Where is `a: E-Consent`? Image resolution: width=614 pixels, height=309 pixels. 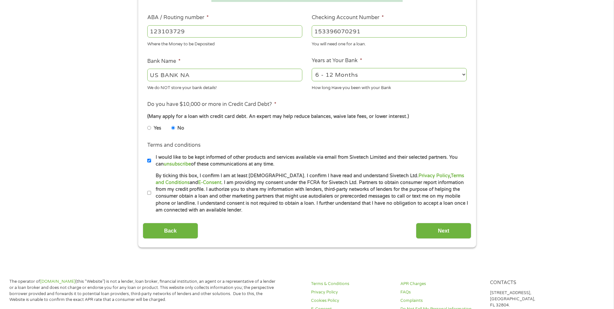 a: E-Consent is located at coordinates (210, 182).